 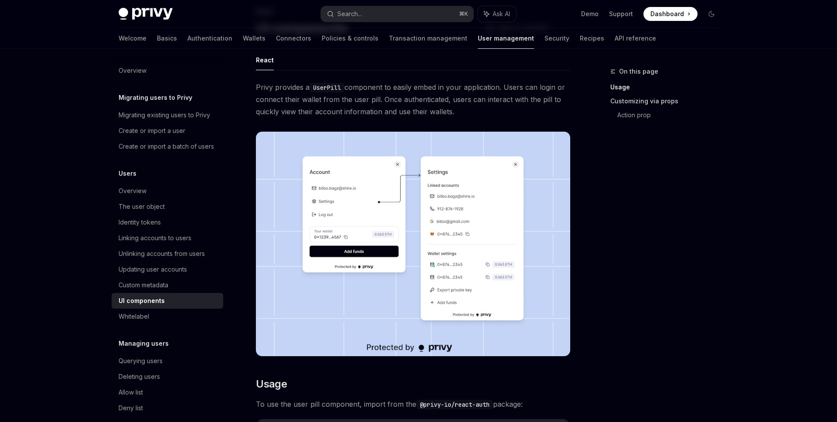 What do you see at coordinates (167, 115) in the screenshot?
I see `a: Migrating existing users to Privy` at bounding box center [167, 115].